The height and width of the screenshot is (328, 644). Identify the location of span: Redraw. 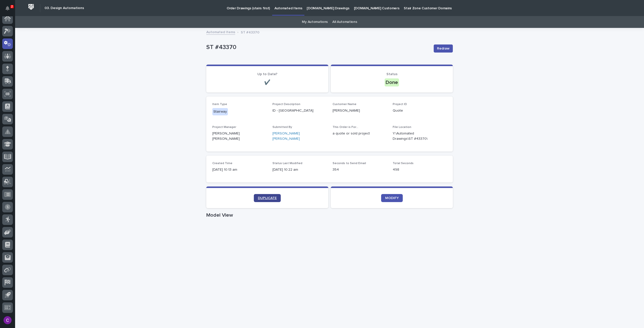
(443, 48).